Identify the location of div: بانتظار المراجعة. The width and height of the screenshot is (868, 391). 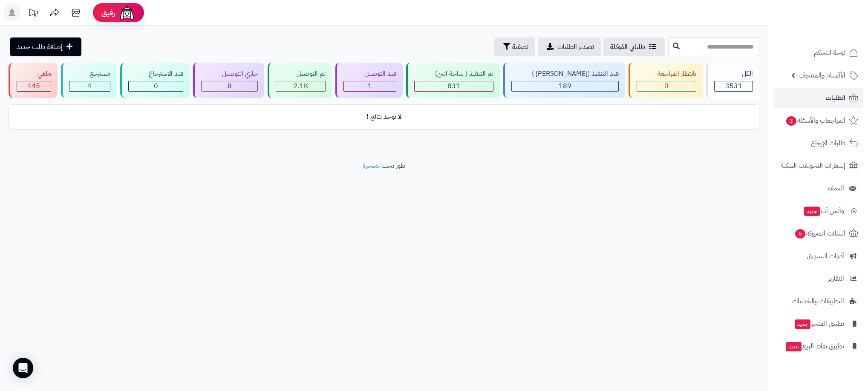
(666, 73).